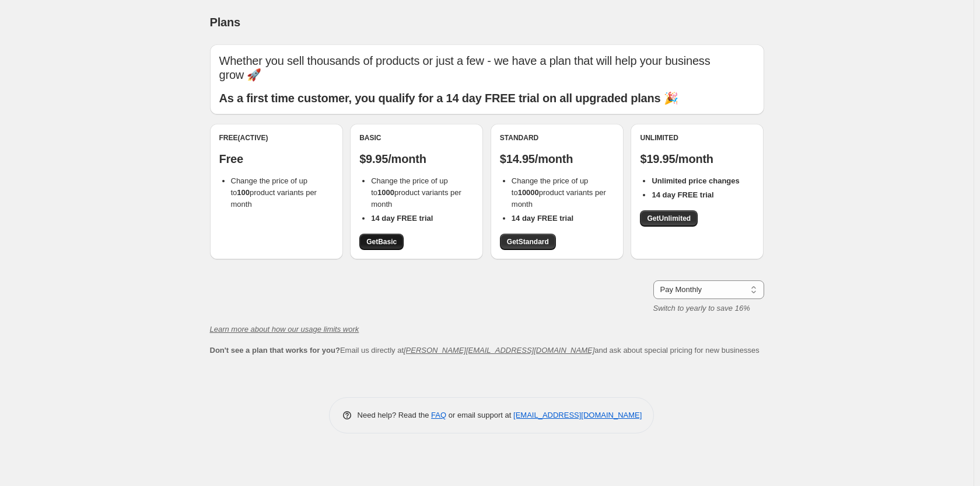 Image resolution: width=980 pixels, height=486 pixels. Describe the element at coordinates (417, 159) in the screenshot. I see `p: $9.95/month` at that location.